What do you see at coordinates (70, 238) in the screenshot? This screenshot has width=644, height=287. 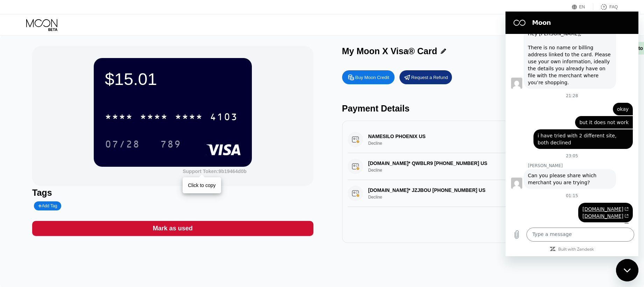 I see `a: Built with Zendesk: Visit the Zendesk website in a new tab` at bounding box center [70, 238].